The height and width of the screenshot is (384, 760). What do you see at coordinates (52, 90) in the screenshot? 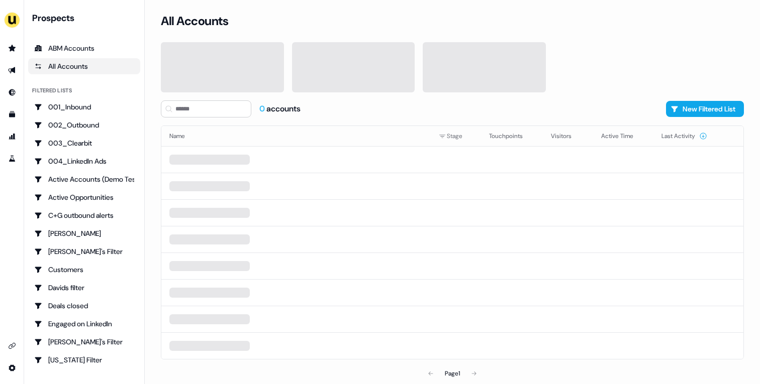
I see `div: Filtered lists` at bounding box center [52, 90].